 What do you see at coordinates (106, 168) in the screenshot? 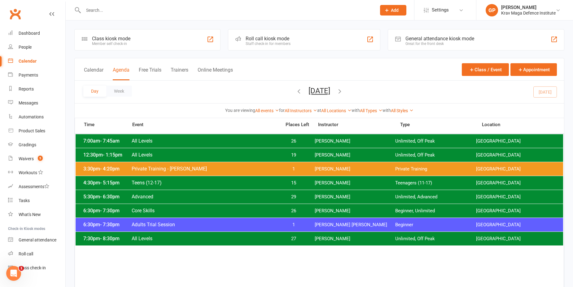
I see `span: 3:30pm` at bounding box center [106, 168].